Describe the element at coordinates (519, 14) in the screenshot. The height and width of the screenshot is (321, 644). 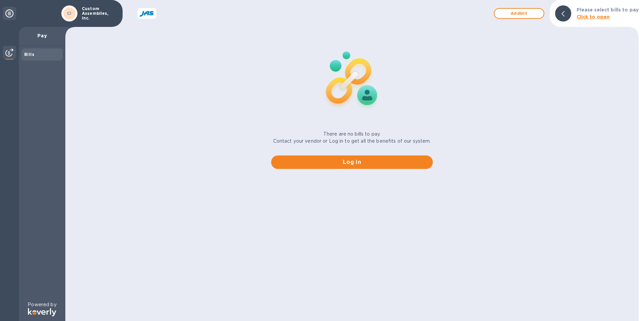
I see `span: Add bill` at that location.